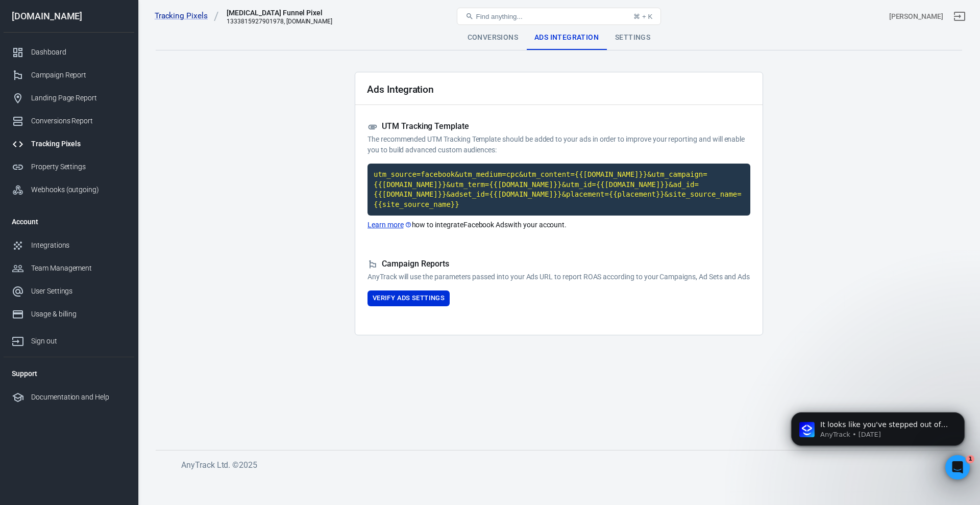 The height and width of the screenshot is (505, 980). Describe the element at coordinates (558, 16) in the screenshot. I see `button: Find anything...⌘ + K` at that location.